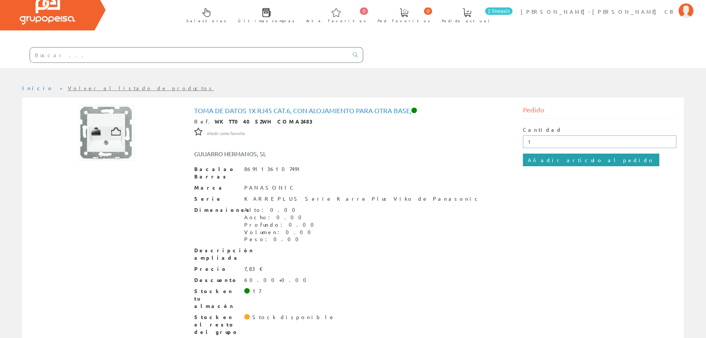 The image size is (706, 338). What do you see at coordinates (336, 20) in the screenshot?
I see `font: Arte. favoritos` at bounding box center [336, 20].